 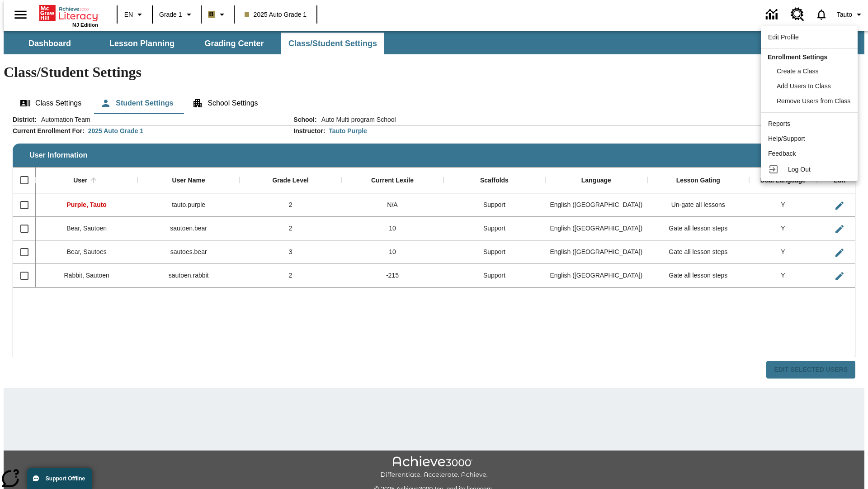 What do you see at coordinates (814, 101) in the screenshot?
I see `span: Remove Users from Class` at bounding box center [814, 101].